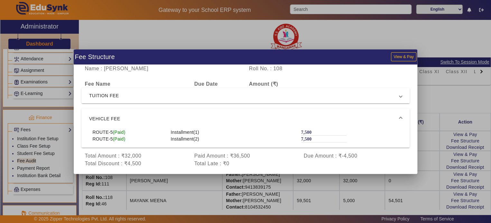  Describe the element at coordinates (95, 57) in the screenshot. I see `p: Fee Structure` at that location.